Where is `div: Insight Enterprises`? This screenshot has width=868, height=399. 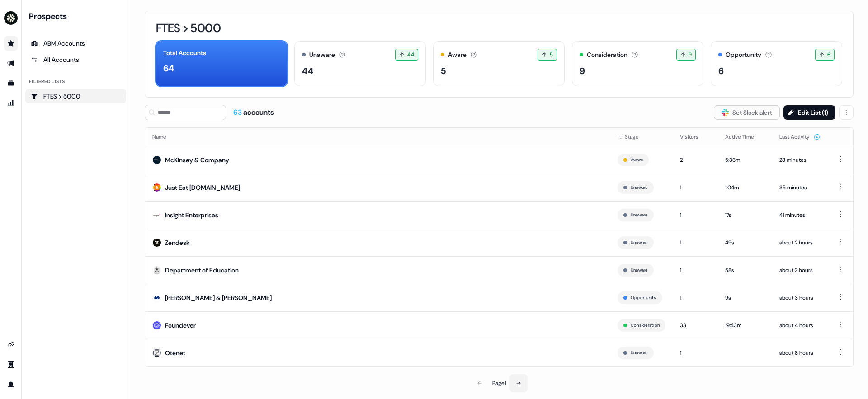 div: Insight Enterprises is located at coordinates (191, 215).